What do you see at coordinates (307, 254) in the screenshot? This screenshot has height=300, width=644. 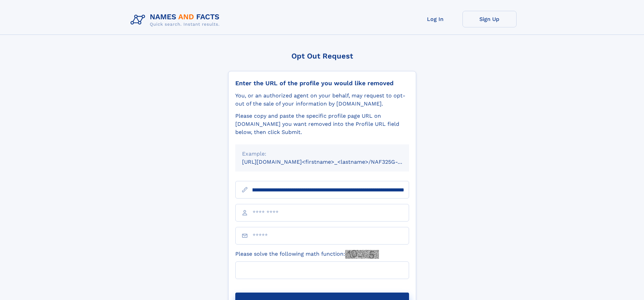 I see `label: Please solve the following math function:` at bounding box center [307, 254].